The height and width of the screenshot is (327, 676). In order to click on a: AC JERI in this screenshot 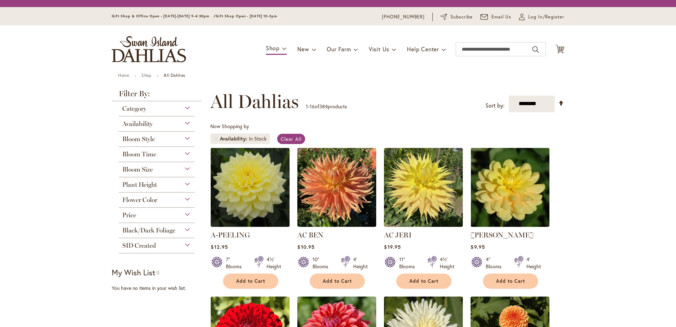, I will do `click(398, 235)`.